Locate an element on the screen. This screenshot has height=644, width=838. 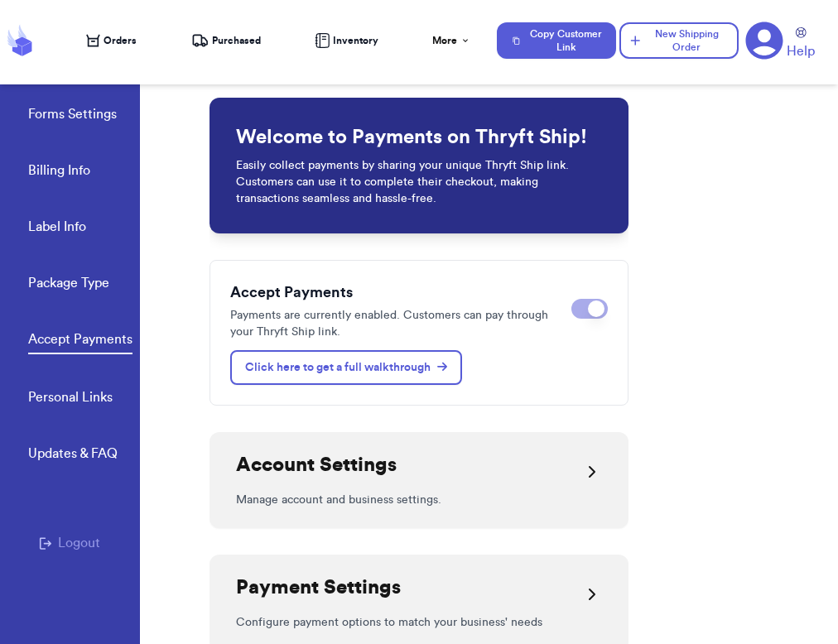
a: Inventory is located at coordinates (346, 40).